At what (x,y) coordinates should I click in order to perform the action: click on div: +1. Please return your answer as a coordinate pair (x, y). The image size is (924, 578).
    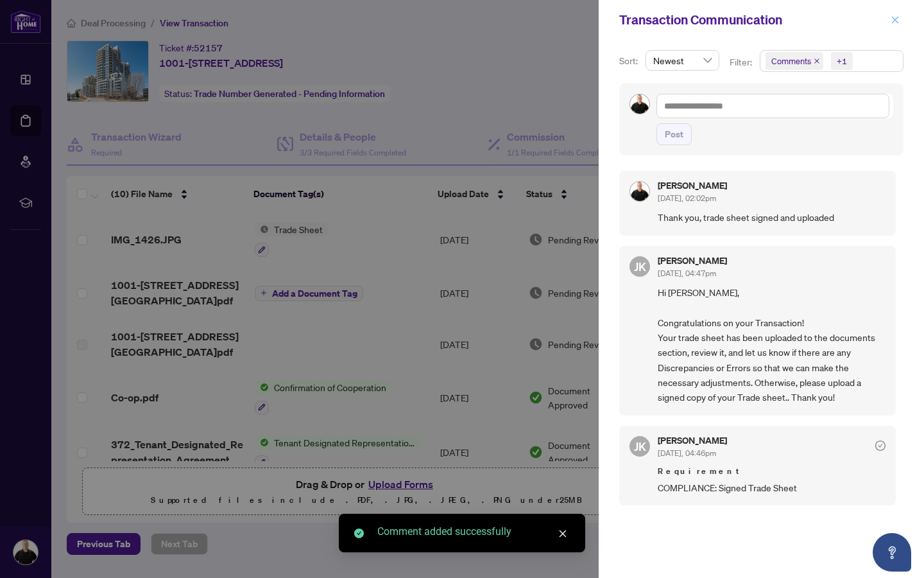
    Looking at the image, I should click on (842, 61).